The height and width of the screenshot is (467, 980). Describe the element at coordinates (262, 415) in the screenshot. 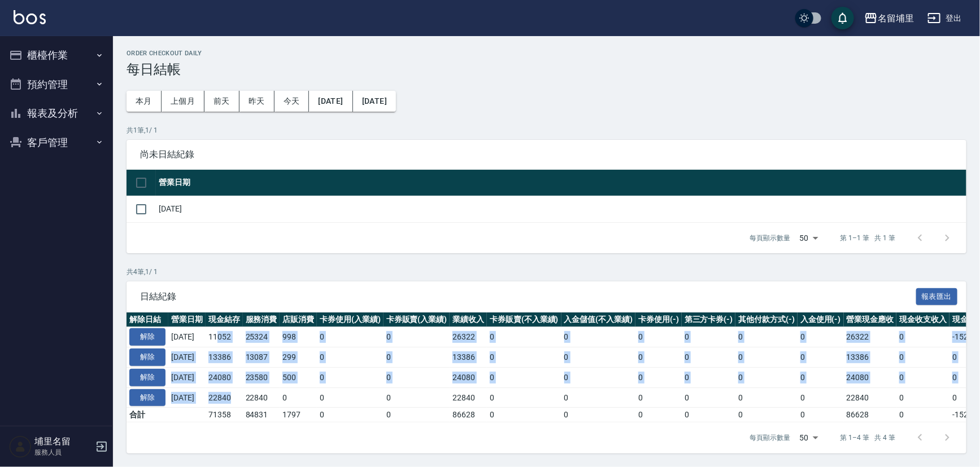

I see `td: 84831` at that location.